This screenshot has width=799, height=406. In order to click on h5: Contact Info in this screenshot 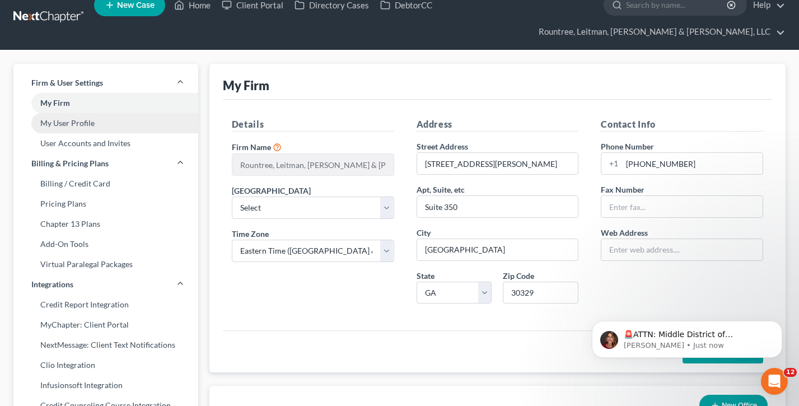, I will do `click(682, 124)`.